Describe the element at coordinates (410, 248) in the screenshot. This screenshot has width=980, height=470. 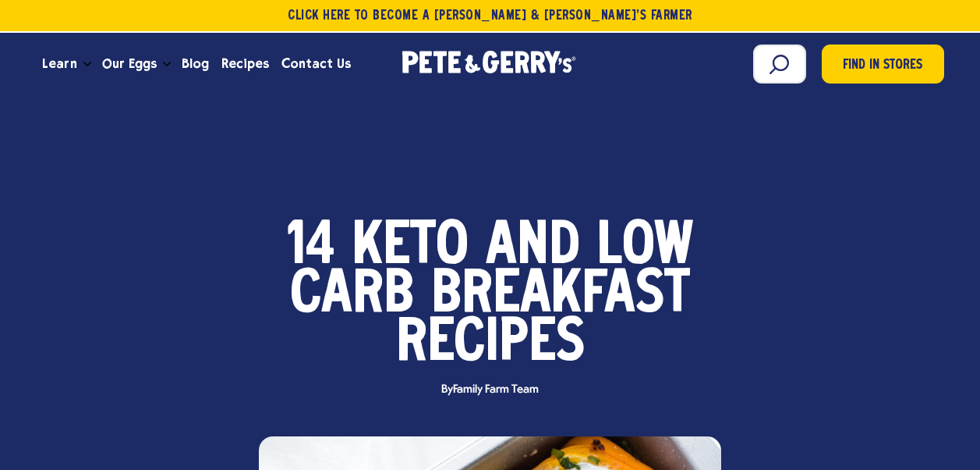
I see `span: Keto` at that location.